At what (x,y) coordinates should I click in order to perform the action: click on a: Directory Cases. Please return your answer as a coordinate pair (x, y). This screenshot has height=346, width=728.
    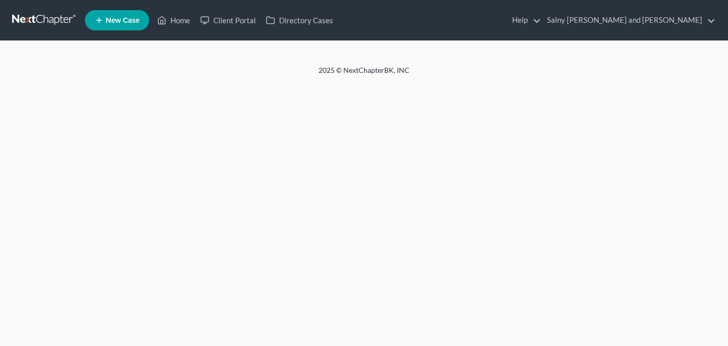
    Looking at the image, I should click on (299, 20).